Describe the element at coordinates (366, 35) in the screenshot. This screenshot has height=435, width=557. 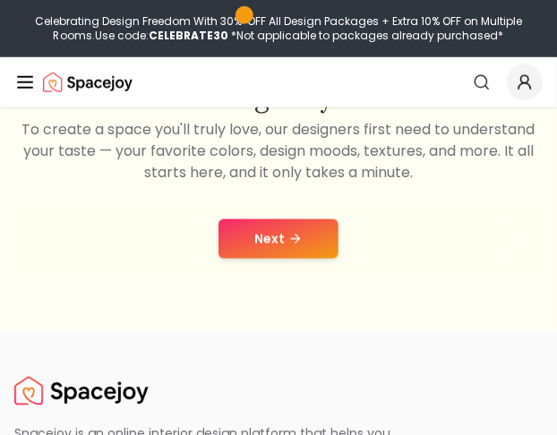
I see `span: *Not applicable to packages already purchased*` at that location.